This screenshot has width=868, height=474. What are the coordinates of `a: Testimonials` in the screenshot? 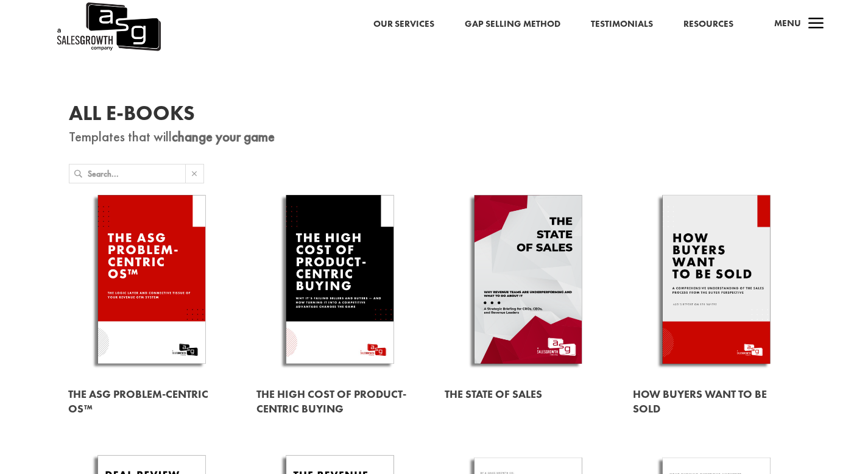 It's located at (622, 25).